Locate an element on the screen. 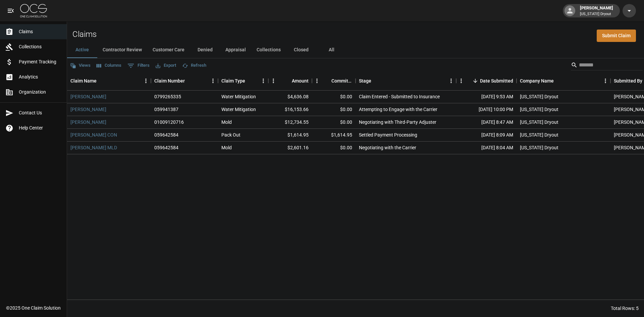  button: Customer Care is located at coordinates (168, 50).